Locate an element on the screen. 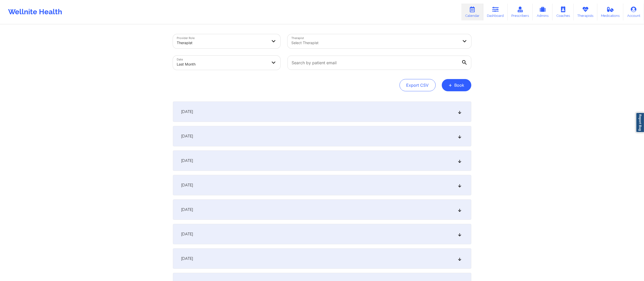 The height and width of the screenshot is (281, 644). button: +Book is located at coordinates (456, 85).